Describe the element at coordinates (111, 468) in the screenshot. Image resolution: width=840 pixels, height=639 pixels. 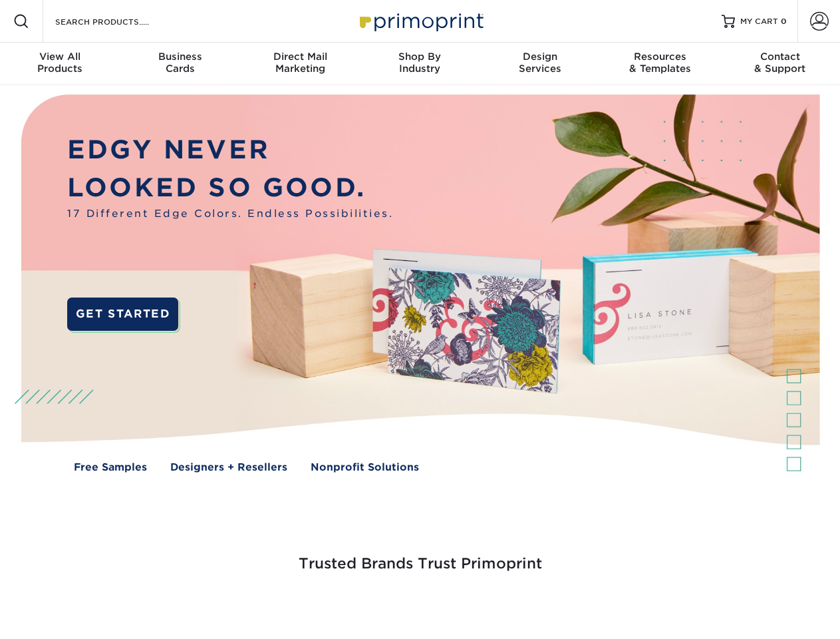
I see `a: Free Samples` at that location.